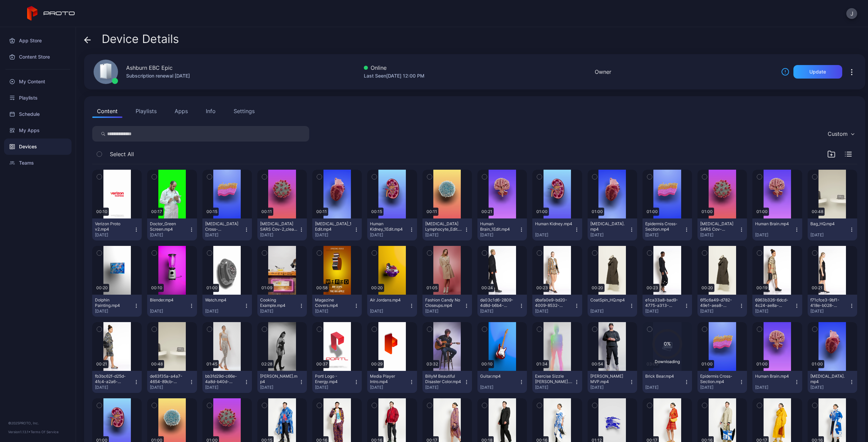 The image size is (868, 442). What do you see at coordinates (113, 227) in the screenshot?
I see `div: Verizon Proto v2.mp4` at bounding box center [113, 227].